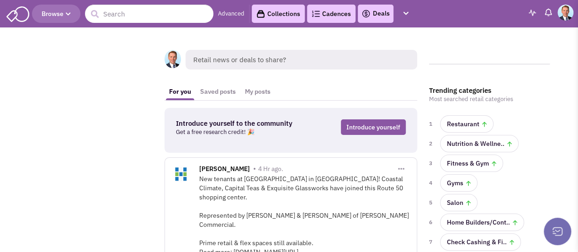 The image size is (578, 252). What do you see at coordinates (375, 14) in the screenshot?
I see `a: Deals` at bounding box center [375, 14].